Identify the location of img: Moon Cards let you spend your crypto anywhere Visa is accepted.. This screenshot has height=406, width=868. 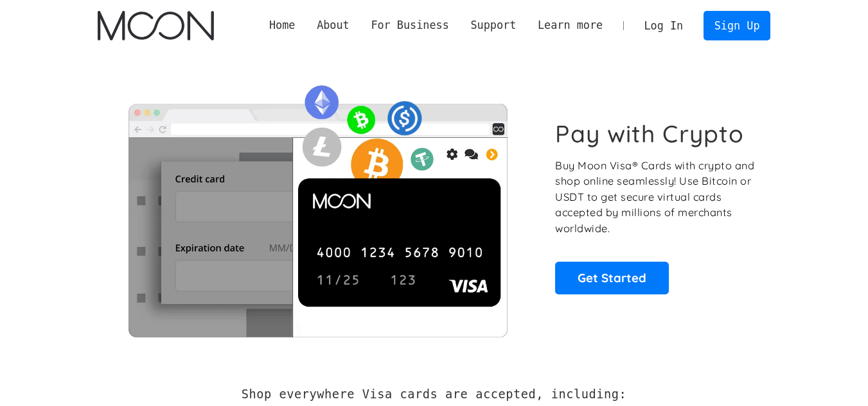
(317, 207).